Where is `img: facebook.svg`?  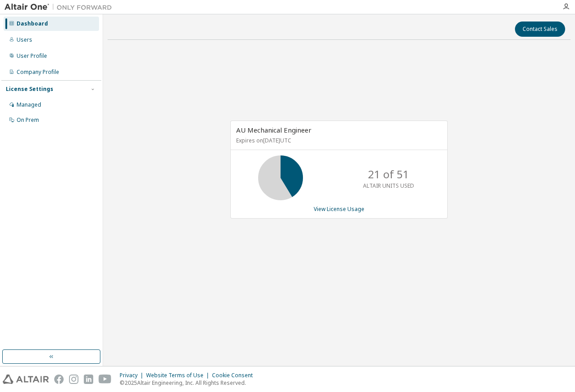
img: facebook.svg is located at coordinates (59, 380).